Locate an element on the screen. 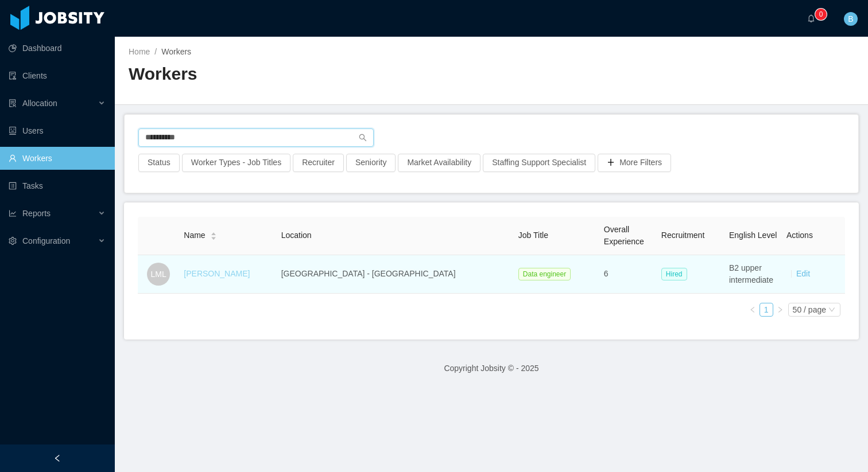  a: icon: auditClients is located at coordinates (57, 76).